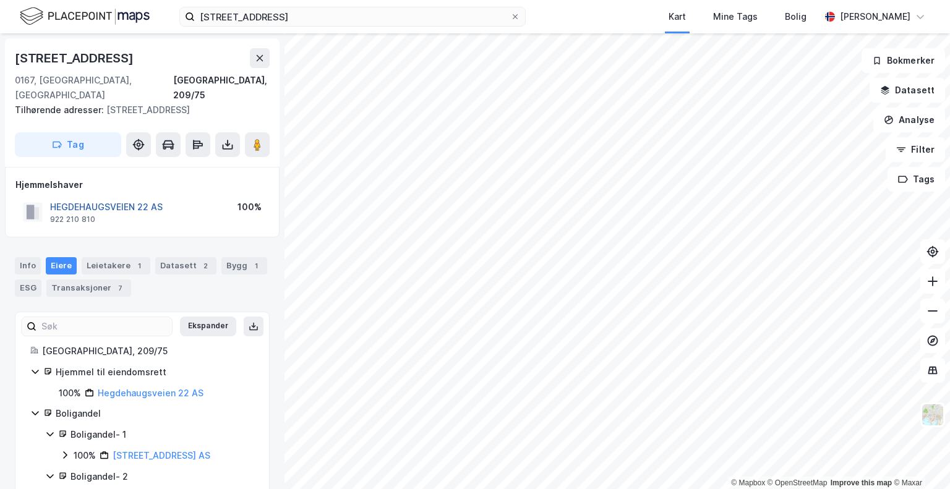 The image size is (950, 489). What do you see at coordinates (162, 435) in the screenshot?
I see `div: Boligandel - 1` at bounding box center [162, 435].